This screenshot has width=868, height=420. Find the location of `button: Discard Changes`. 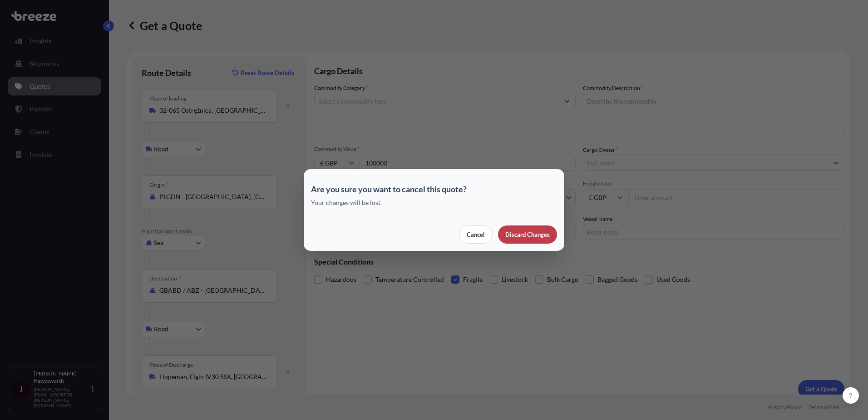

button: Discard Changes is located at coordinates (528, 234).